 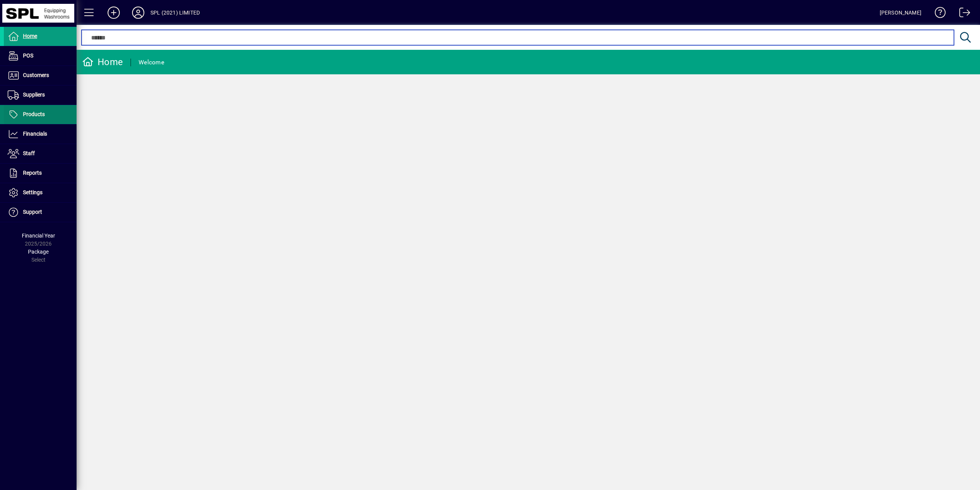 I want to click on a: Settings, so click(x=40, y=193).